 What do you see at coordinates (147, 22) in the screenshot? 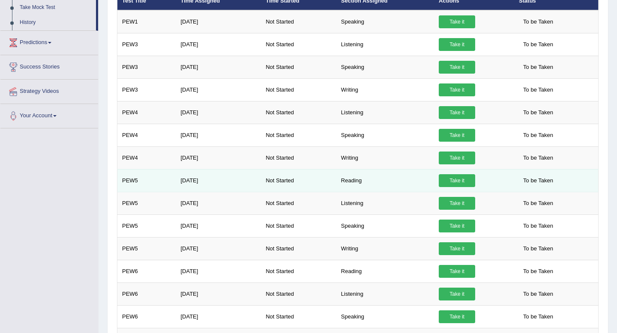
I see `td: PEW1` at bounding box center [147, 22].